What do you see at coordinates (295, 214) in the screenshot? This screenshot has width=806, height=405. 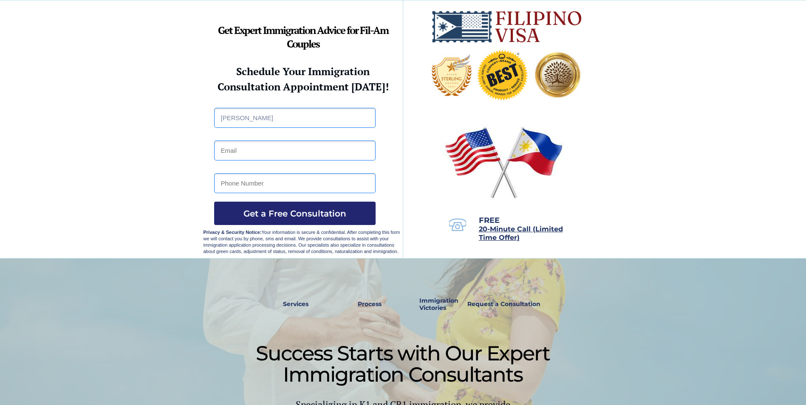 I see `span: Get a Free Consultation` at bounding box center [295, 214].